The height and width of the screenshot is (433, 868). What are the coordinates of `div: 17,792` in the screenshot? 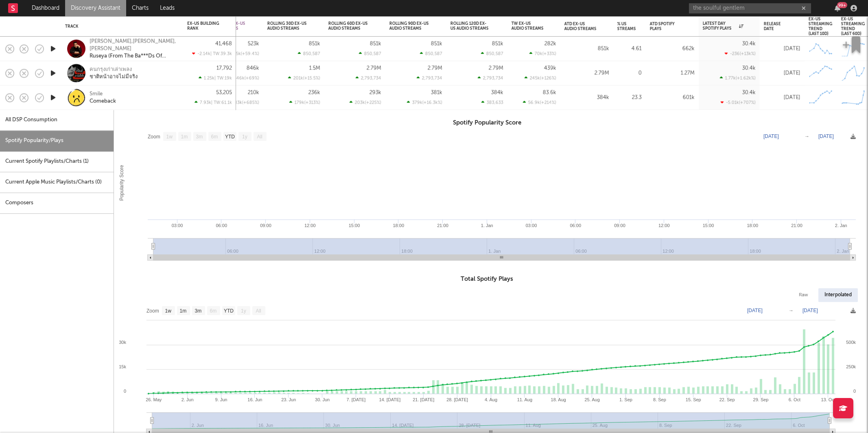 It's located at (224, 68).